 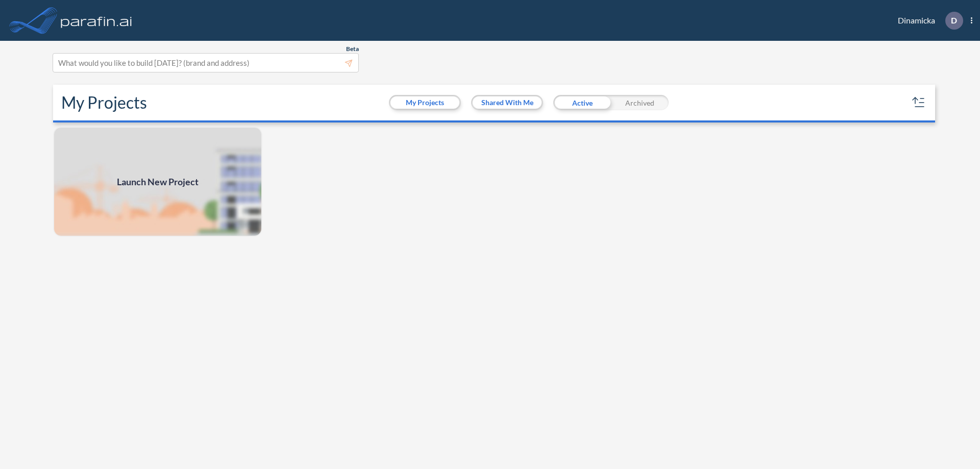 What do you see at coordinates (424, 103) in the screenshot?
I see `button: My Projects` at bounding box center [424, 103].